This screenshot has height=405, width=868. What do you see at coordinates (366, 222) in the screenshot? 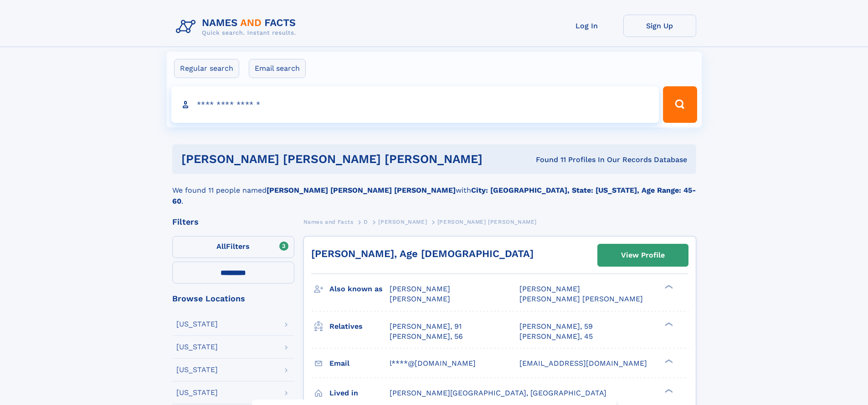
I see `a: D` at bounding box center [366, 222].